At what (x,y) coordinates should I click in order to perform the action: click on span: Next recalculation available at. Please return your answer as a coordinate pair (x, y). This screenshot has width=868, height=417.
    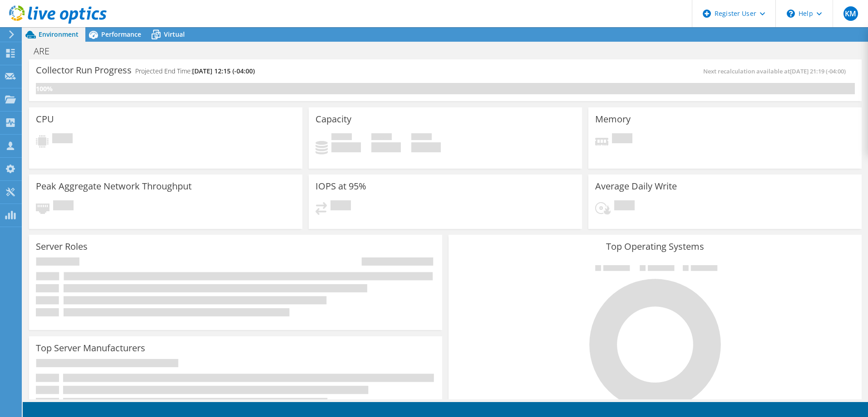
    Looking at the image, I should click on (776, 71).